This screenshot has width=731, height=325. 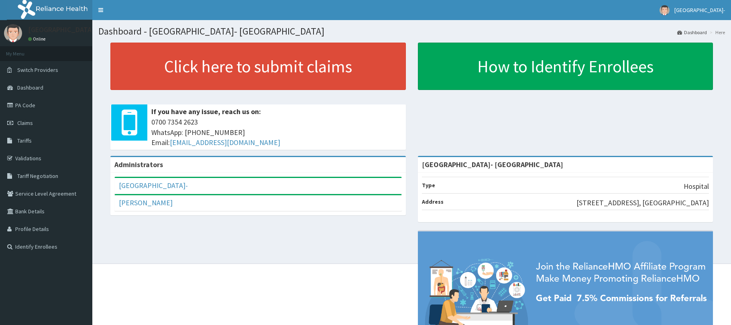 What do you see at coordinates (24, 140) in the screenshot?
I see `span: Tariffs` at bounding box center [24, 140].